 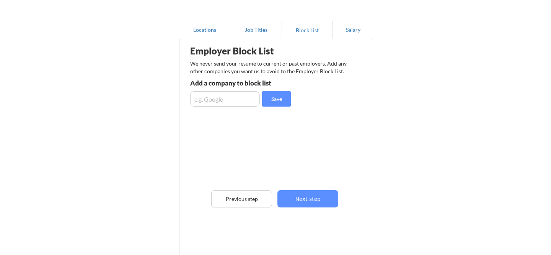 What do you see at coordinates (308, 30) in the screenshot?
I see `button: Block List` at bounding box center [308, 30].